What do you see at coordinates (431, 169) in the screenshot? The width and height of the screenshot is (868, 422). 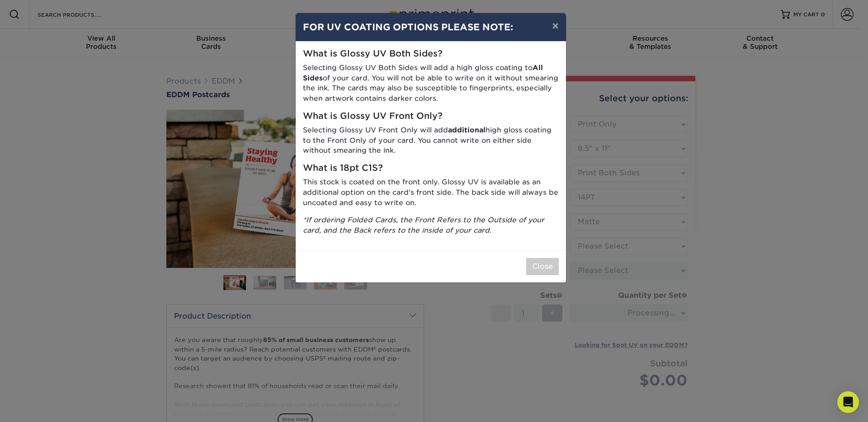 I see `h5: What is 18pt C1S?` at bounding box center [431, 169].